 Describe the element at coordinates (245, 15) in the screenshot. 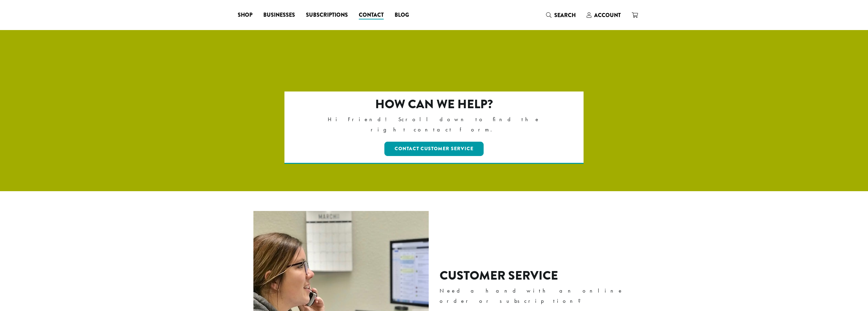

I see `span: Shop` at that location.